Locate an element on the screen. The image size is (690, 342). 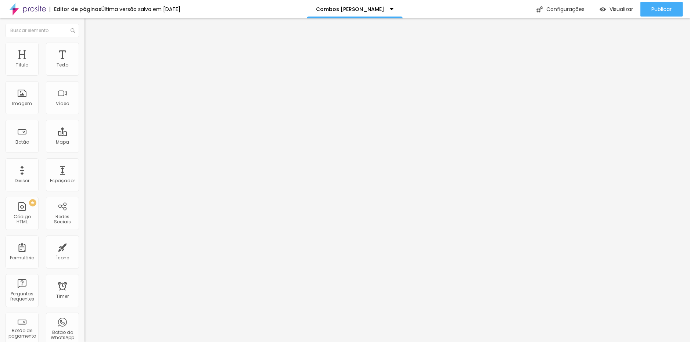
div: Formulário is located at coordinates (22, 258).